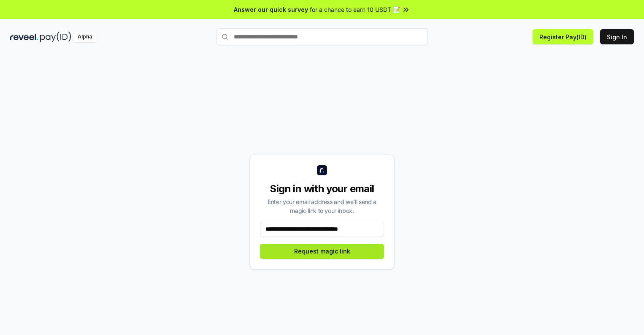 This screenshot has width=644, height=335. What do you see at coordinates (322, 206) in the screenshot?
I see `div: Enter your email address and we’ll send a magic link to your inbox.` at bounding box center [322, 206].